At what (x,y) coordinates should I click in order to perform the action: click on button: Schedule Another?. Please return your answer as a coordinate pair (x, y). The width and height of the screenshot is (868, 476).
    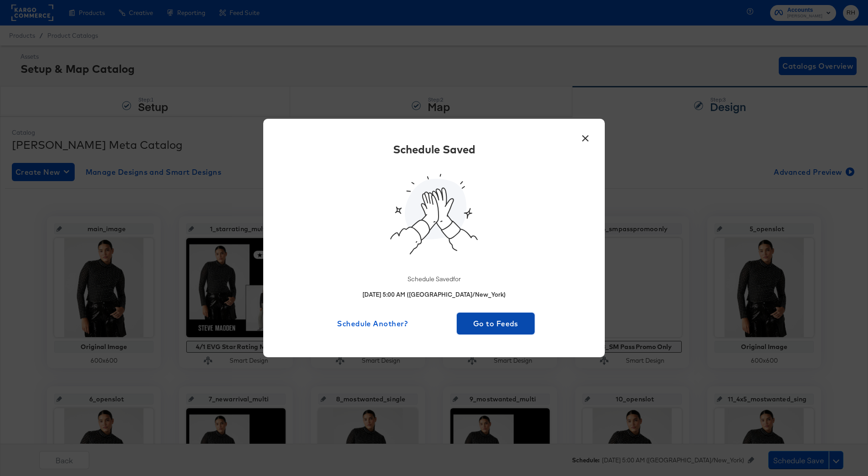
    Looking at the image, I should click on (372, 323).